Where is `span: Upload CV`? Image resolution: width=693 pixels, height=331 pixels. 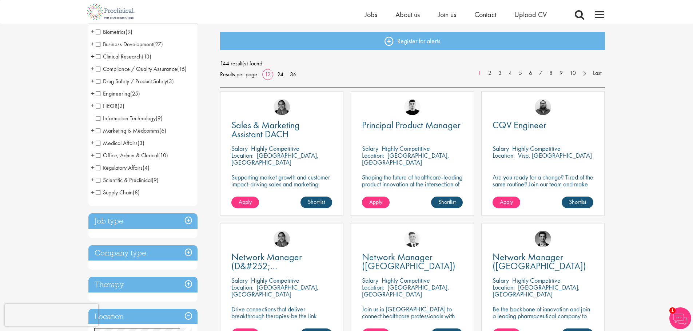
span: Upload CV is located at coordinates (530, 15).